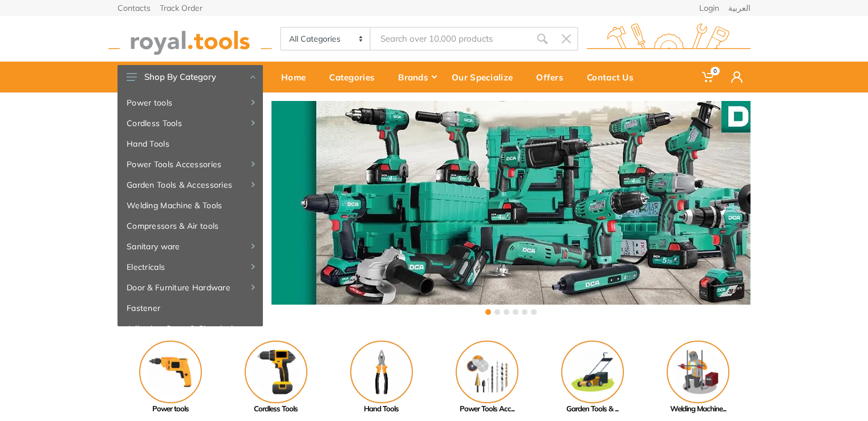 Image resolution: width=868 pixels, height=421 pixels. I want to click on div: Power tools, so click(170, 409).